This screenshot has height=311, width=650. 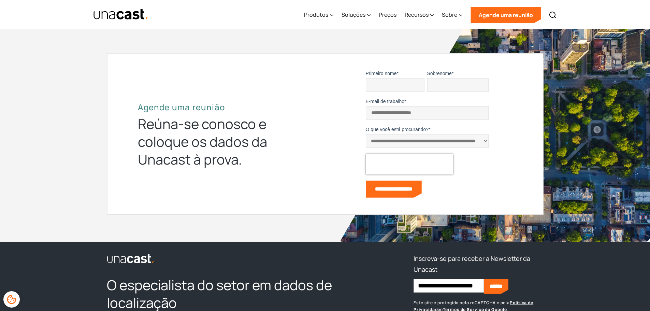 What do you see at coordinates (388, 15) in the screenshot?
I see `font: Preços` at bounding box center [388, 15].